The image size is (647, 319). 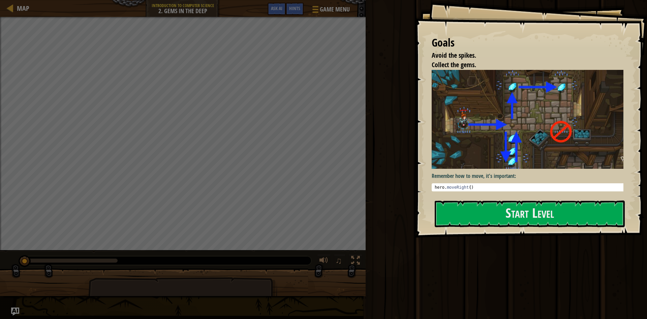 What do you see at coordinates (528, 43) in the screenshot?
I see `div: Goals` at bounding box center [528, 43].